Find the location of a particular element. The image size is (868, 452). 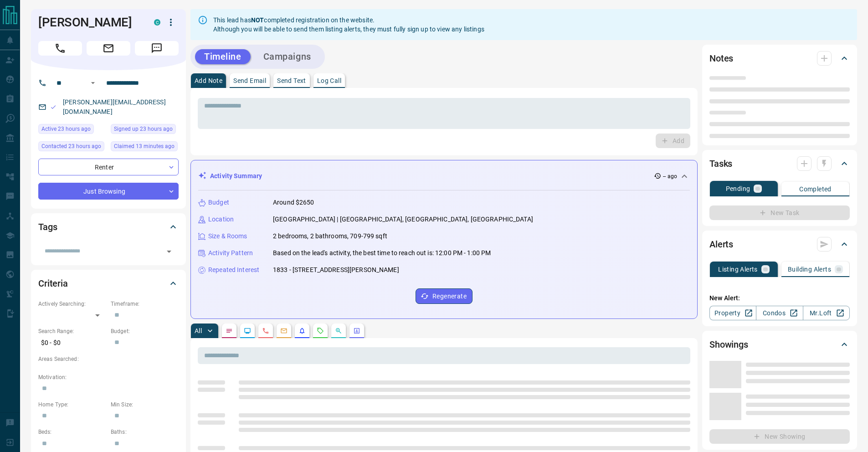

svg: Requests is located at coordinates (320, 330).